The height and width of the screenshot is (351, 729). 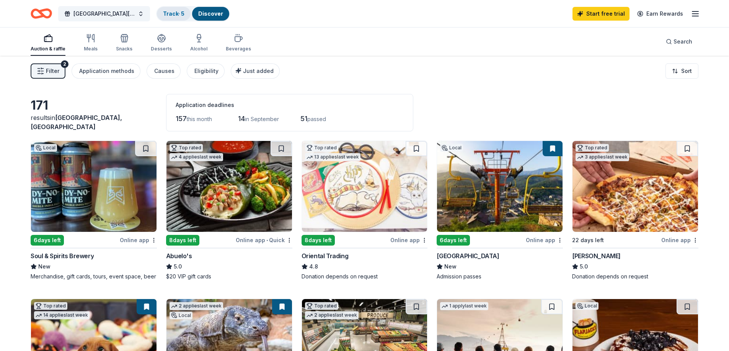 I want to click on div: Application methods, so click(x=107, y=71).